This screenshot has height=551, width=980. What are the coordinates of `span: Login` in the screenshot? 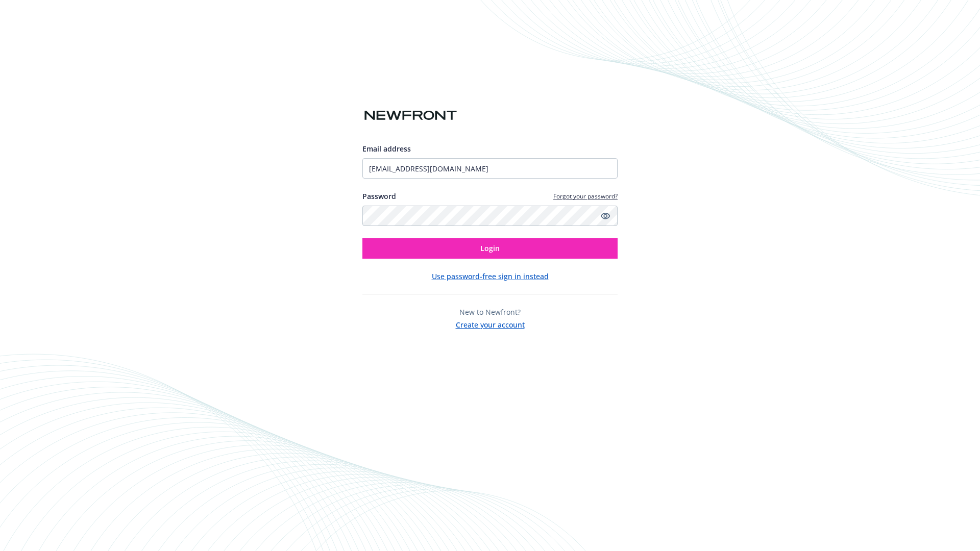 It's located at (490, 248).